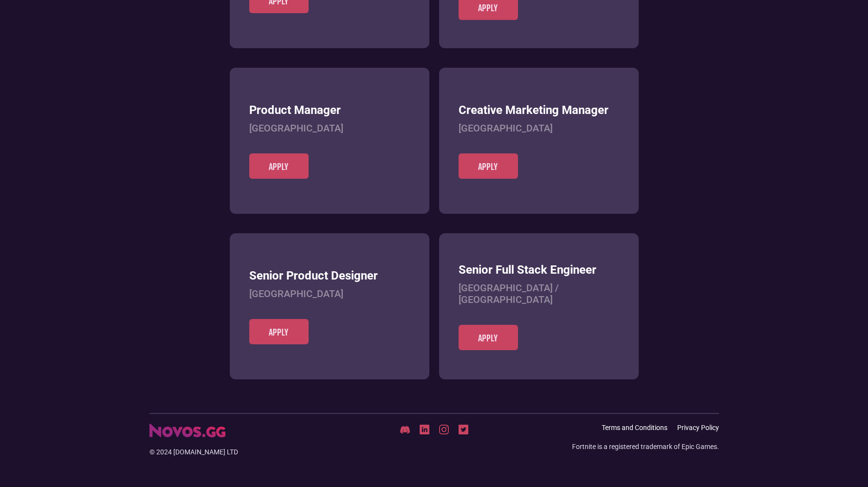 The width and height of the screenshot is (868, 487). Describe the element at coordinates (330, 276) in the screenshot. I see `h3: Senior Product Designer` at that location.